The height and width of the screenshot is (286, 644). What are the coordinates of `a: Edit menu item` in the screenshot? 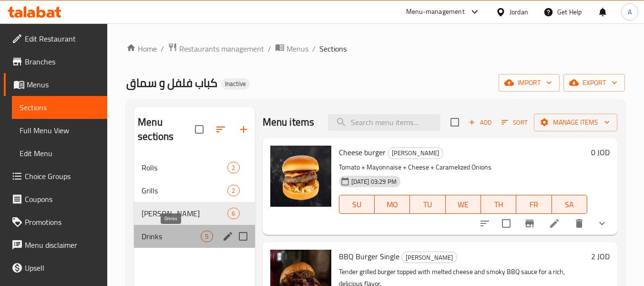 It's located at (555, 223).